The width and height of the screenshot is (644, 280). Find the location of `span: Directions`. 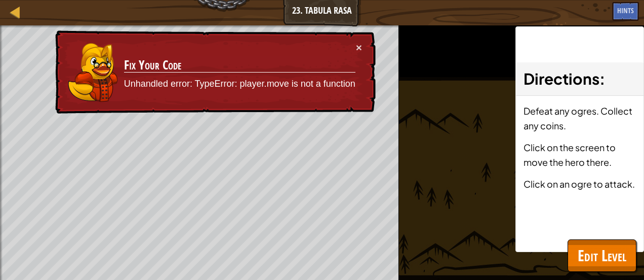

span: Directions is located at coordinates (561, 79).